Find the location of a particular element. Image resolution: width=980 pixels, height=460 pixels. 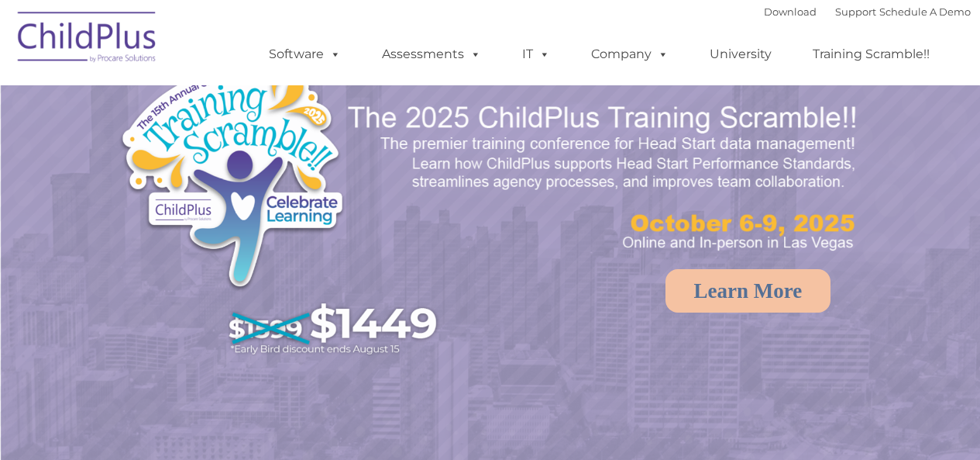

a: Support is located at coordinates (856, 11).